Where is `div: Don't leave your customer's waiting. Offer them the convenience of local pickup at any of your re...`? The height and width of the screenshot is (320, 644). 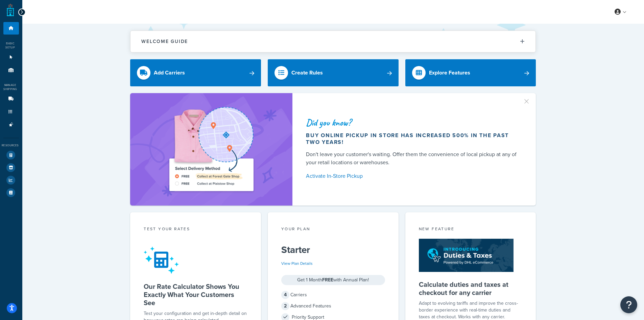 div: Don't leave your customer's waiting. Offer them the convenience of local pickup at any of your re... is located at coordinates (413, 158).